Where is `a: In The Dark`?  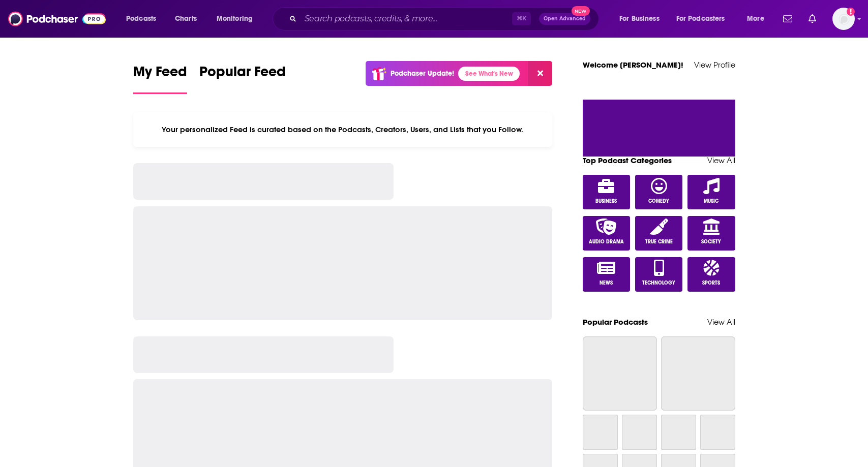 a: In The Dark is located at coordinates (620, 374).